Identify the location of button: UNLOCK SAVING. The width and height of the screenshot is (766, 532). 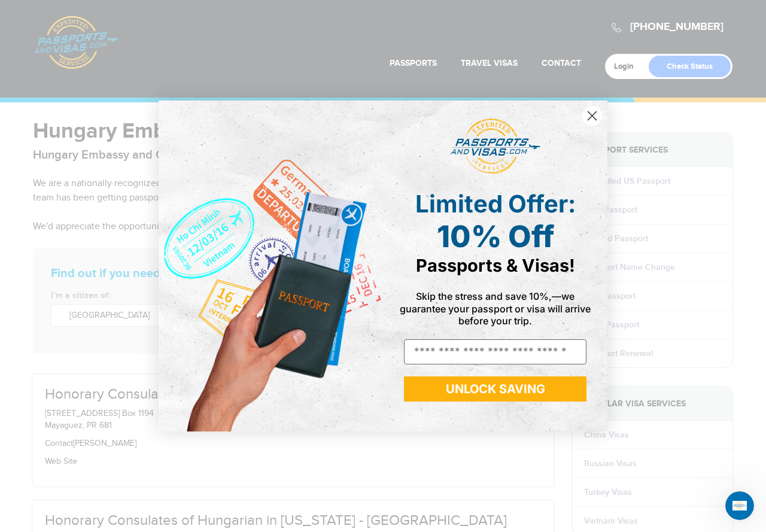
(495, 389).